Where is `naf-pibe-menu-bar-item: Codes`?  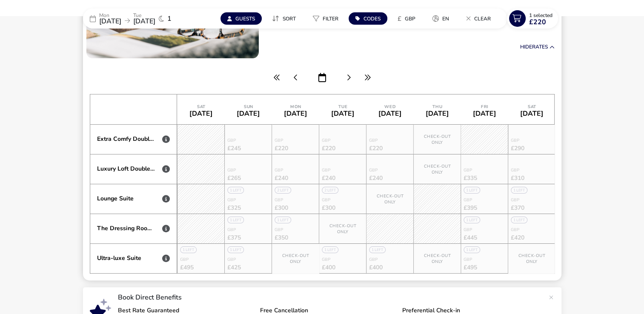 naf-pibe-menu-bar-item: Codes is located at coordinates (369, 19).